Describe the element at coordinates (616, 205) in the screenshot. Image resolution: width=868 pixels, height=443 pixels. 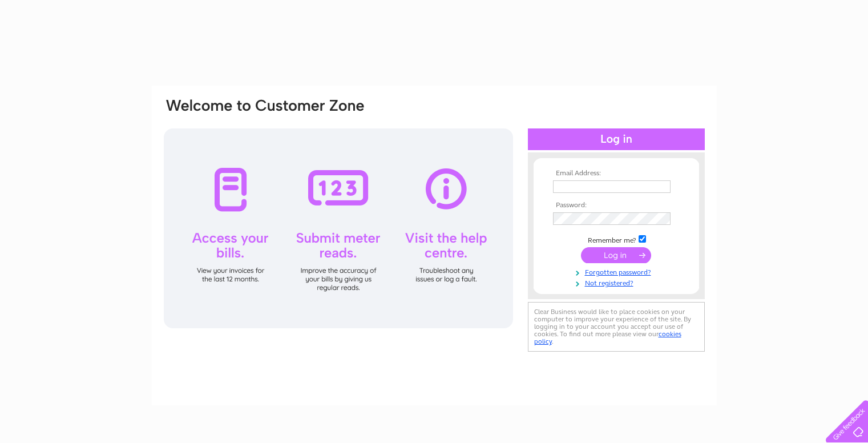
I see `th: Password:` at that location.